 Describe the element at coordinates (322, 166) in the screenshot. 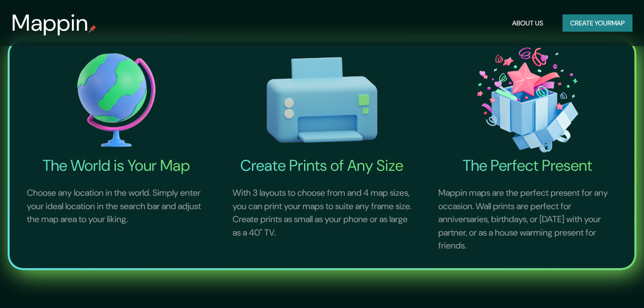

I see `h4: Create Prints of Any Size` at that location.